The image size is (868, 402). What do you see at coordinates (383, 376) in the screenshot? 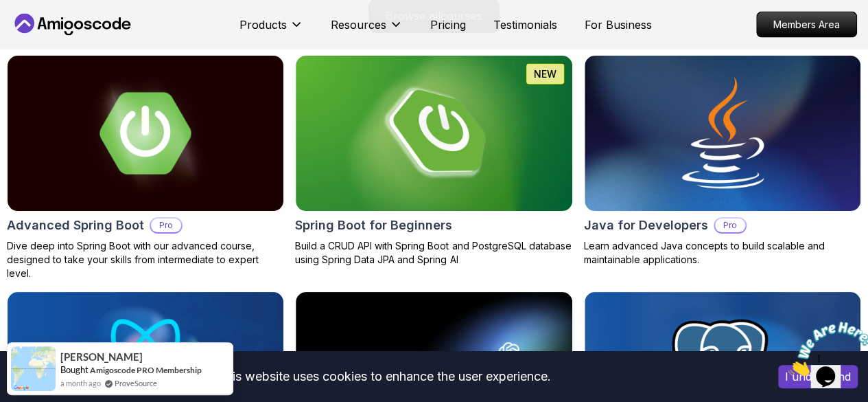
I see `div: This website uses cookies to enhance the user experience.` at bounding box center [383, 376].